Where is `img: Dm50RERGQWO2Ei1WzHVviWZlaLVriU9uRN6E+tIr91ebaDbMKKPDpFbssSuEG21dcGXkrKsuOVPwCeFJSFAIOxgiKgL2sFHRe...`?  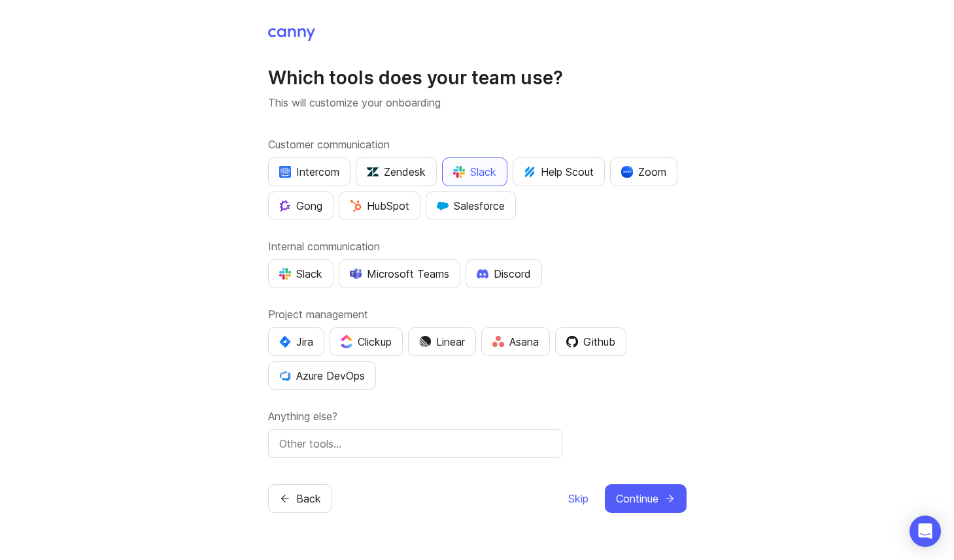 img: Dm50RERGQWO2Ei1WzHVviWZlaLVriU9uRN6E+tIr91ebaDbMKKPDpFbssSuEG21dcGXkrKsuOVPwCeFJSFAIOxgiKgL2sFHRe... is located at coordinates (425, 342).